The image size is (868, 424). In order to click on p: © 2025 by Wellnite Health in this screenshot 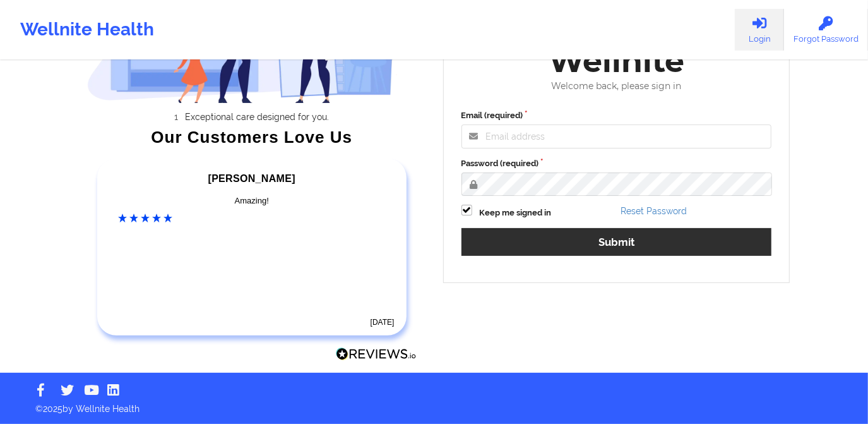, I will do `click(434, 404)`.